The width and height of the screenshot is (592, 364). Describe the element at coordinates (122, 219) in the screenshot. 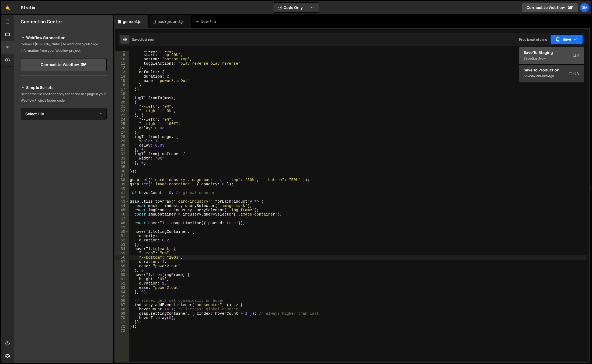

I see `div: 47` at that location.